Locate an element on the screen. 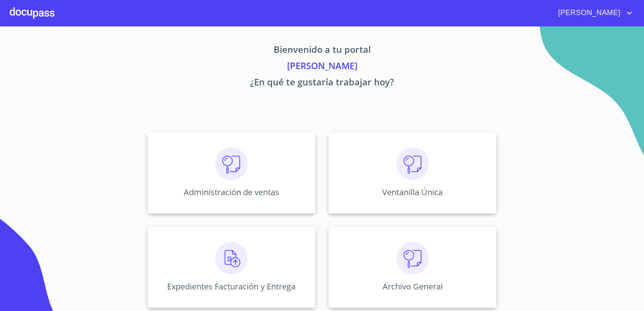 The image size is (644, 311). p: Archivo General is located at coordinates (413, 286).